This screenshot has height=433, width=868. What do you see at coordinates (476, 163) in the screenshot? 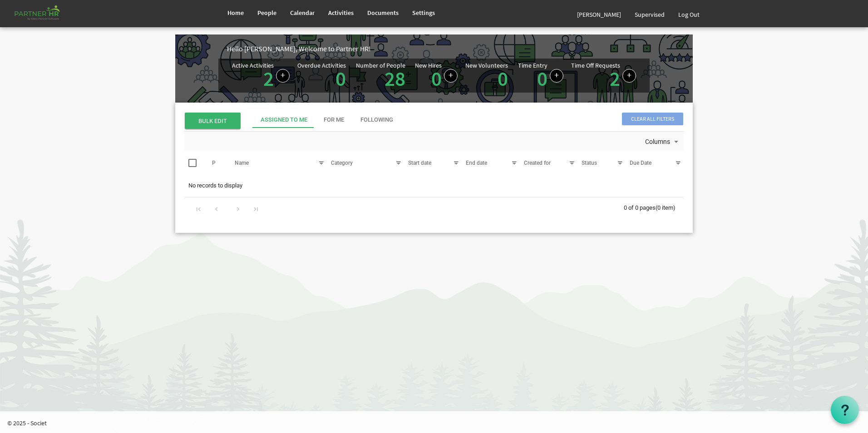
I see `span: End date` at bounding box center [476, 163].